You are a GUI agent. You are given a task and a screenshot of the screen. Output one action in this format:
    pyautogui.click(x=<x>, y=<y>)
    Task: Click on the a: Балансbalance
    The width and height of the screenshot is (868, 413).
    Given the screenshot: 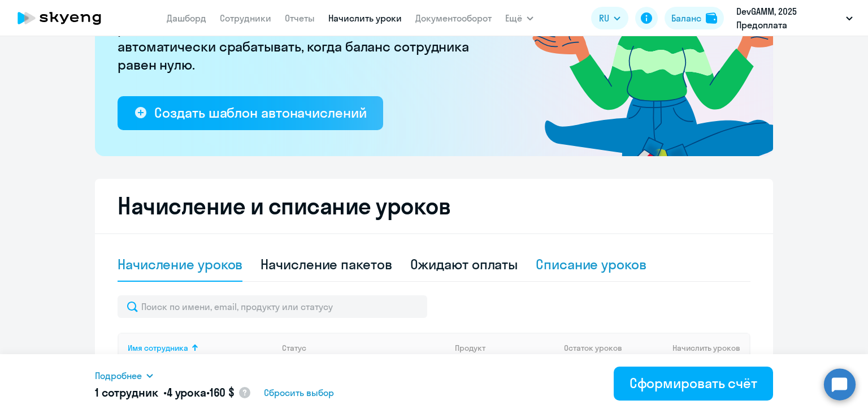 What is the action you would take?
    pyautogui.click(x=693, y=18)
    